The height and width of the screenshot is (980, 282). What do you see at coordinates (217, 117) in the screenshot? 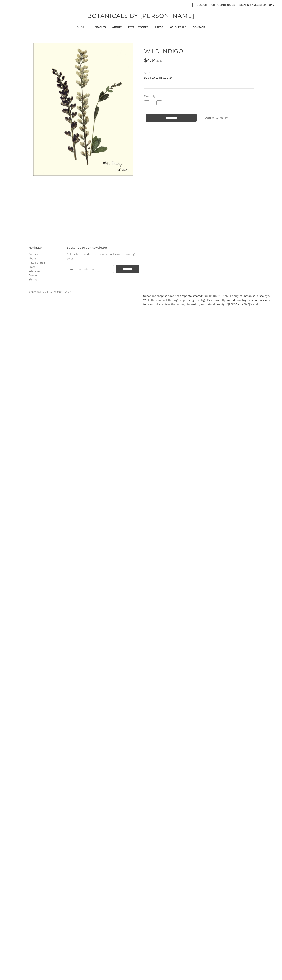
I see `span: Add to Wish List` at bounding box center [217, 117].